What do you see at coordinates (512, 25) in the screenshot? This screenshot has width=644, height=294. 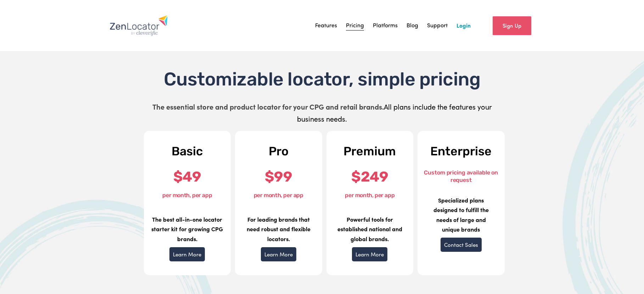 I see `a: Sign Up` at bounding box center [512, 25].